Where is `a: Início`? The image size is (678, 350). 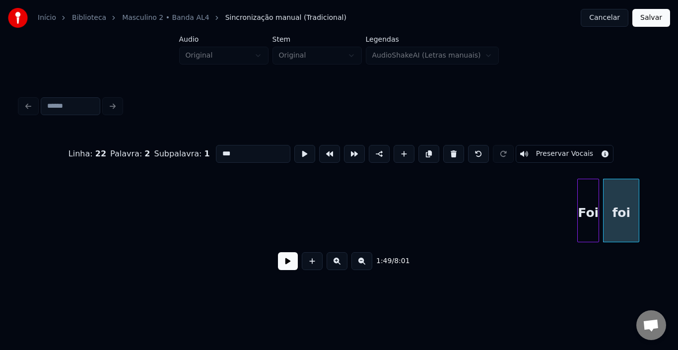
a: Início is located at coordinates (47, 18).